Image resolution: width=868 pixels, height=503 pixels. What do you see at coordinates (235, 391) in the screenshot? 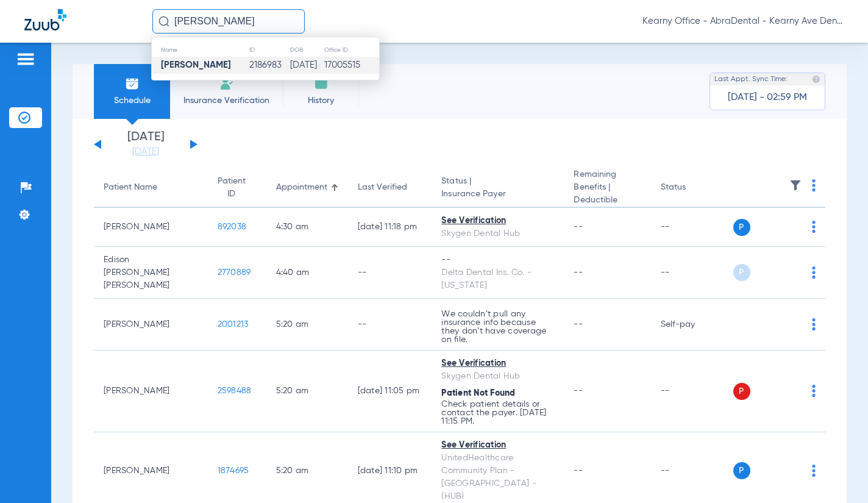
I see `span: 2598488` at bounding box center [235, 391].